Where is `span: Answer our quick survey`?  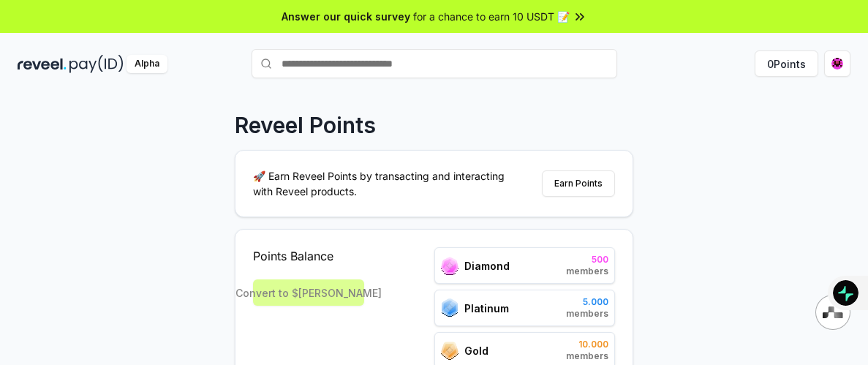
span: Answer our quick survey is located at coordinates (346, 16).